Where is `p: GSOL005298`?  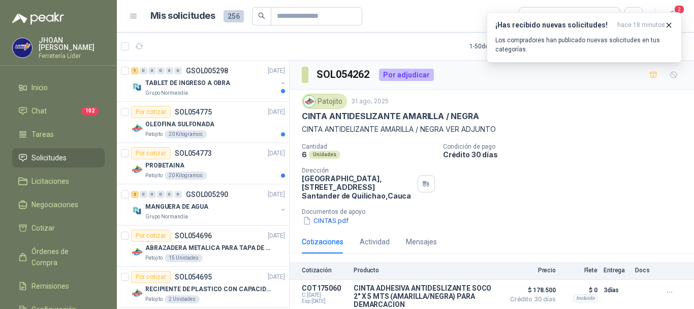 p: GSOL005298 is located at coordinates (207, 71).